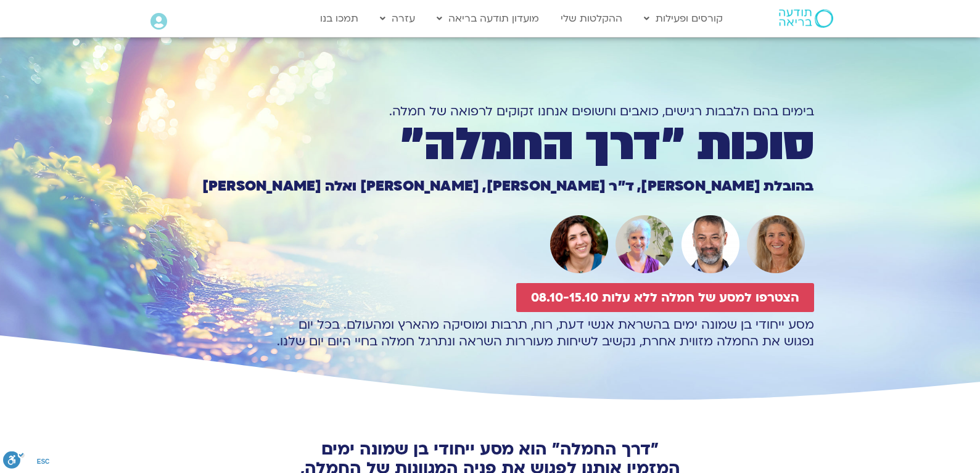  Describe the element at coordinates (684, 19) in the screenshot. I see `a: קורסים ופעילות` at that location.